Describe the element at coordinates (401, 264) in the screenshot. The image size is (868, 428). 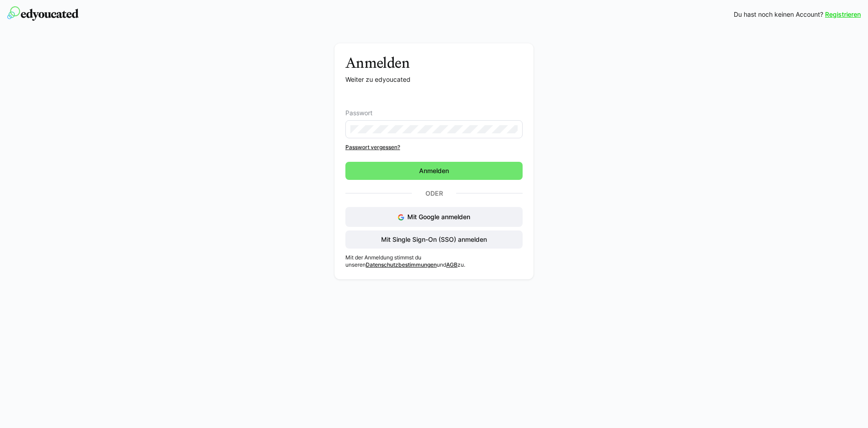
I see `a: Datenschutzbestimmungen` at that location.